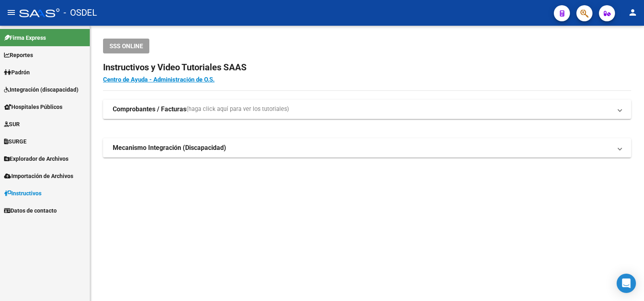 The image size is (644, 301). What do you see at coordinates (126, 47) in the screenshot?
I see `span: SSS ONLINE` at bounding box center [126, 47].